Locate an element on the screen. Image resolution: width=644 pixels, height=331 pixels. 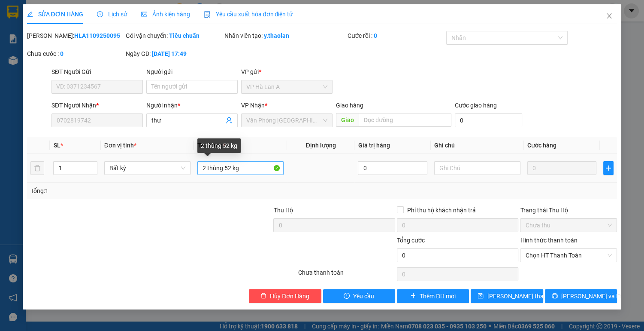
span: clock-circle is located at coordinates (100, 14).